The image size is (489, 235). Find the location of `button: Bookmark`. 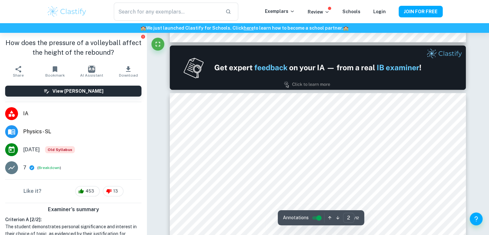

button: Bookmark is located at coordinates (55, 71).